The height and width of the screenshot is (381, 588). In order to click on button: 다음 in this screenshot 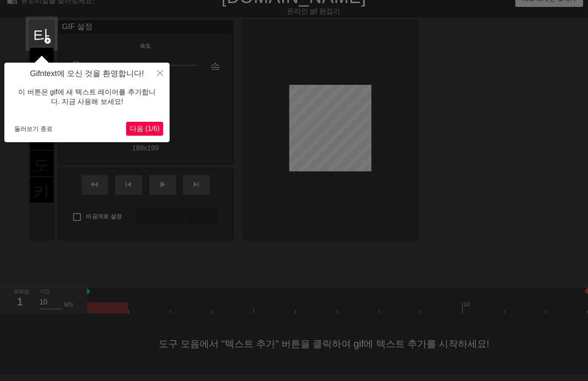, I will do `click(144, 129)`.